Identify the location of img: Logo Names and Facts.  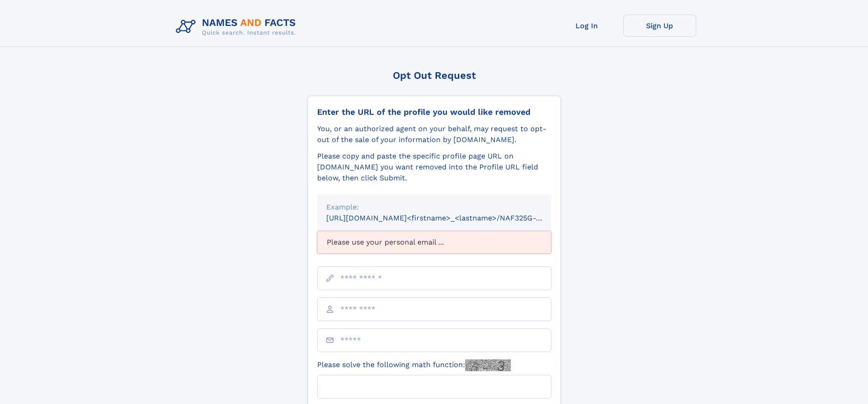
(238, 27).